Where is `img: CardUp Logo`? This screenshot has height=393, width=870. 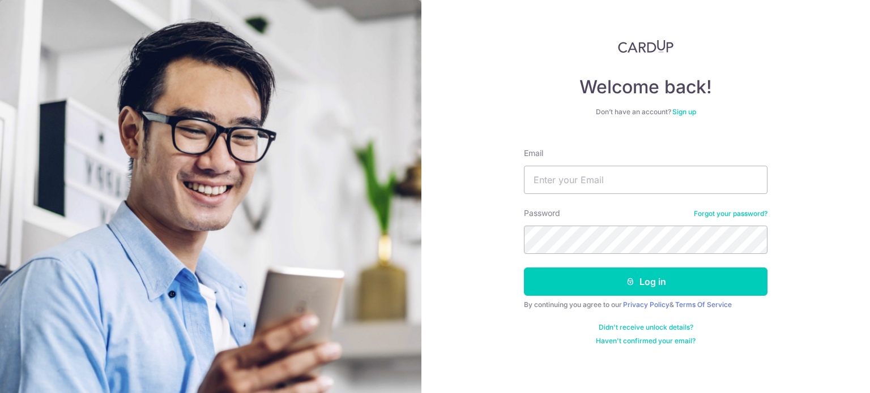
img: CardUp Logo is located at coordinates (645, 46).